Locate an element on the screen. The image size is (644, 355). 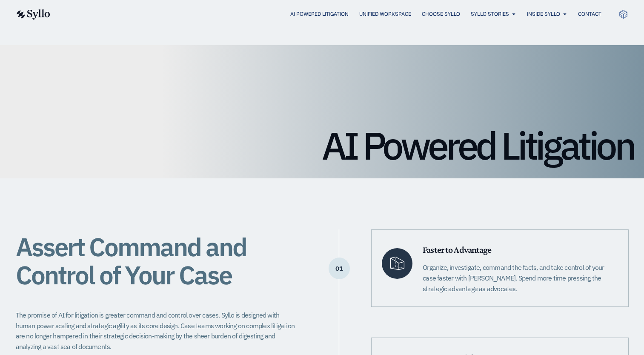
a: AI Powered Litigation is located at coordinates (319, 14).